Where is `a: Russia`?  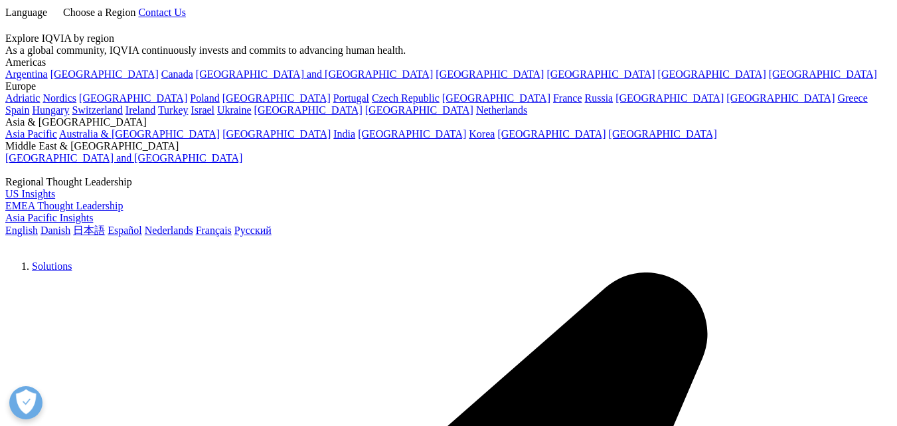
a: Russia is located at coordinates (599, 98).